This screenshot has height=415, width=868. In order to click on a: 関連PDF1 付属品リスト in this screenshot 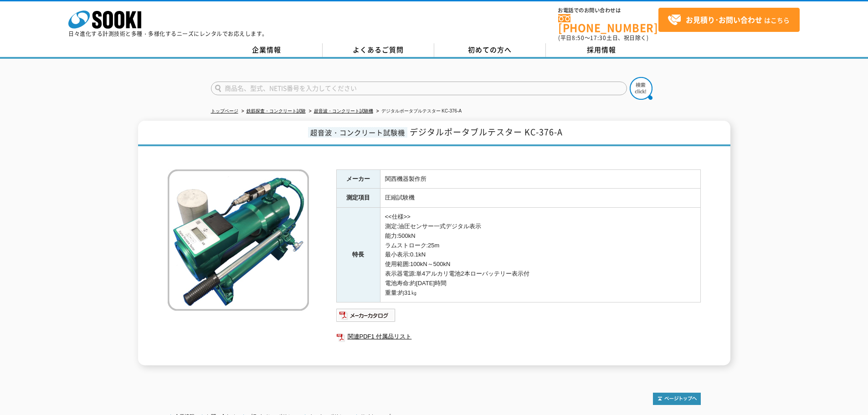, I will do `click(518, 336)`.